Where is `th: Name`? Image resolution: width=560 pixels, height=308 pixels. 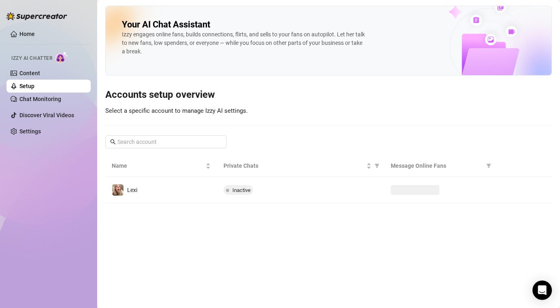
th: Name is located at coordinates (161, 166).